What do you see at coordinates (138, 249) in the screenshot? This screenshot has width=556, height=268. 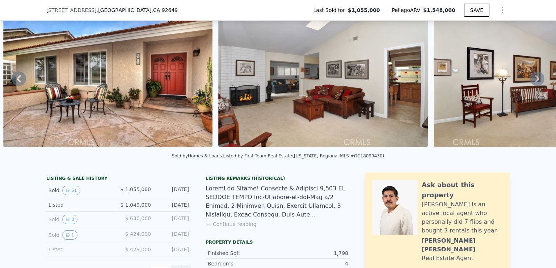 I see `span: $ 429,000` at bounding box center [138, 249].